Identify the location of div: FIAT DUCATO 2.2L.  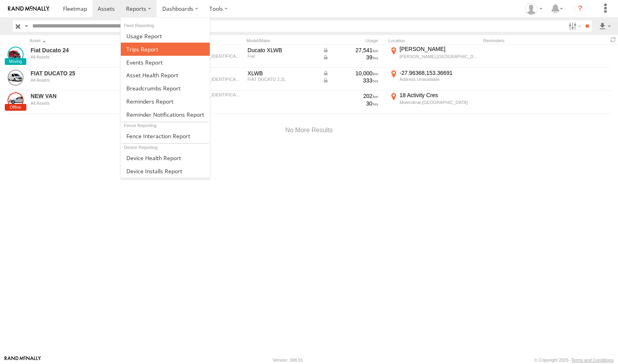
(283, 79).